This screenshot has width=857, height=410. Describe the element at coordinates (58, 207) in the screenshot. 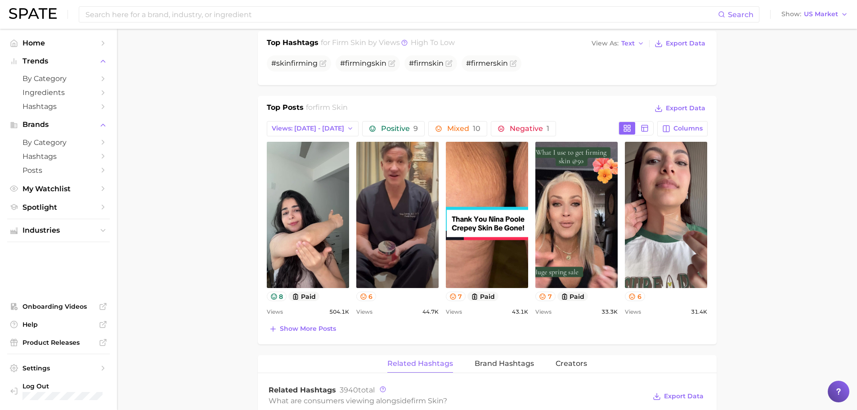

I see `span: Spotlight` at that location.